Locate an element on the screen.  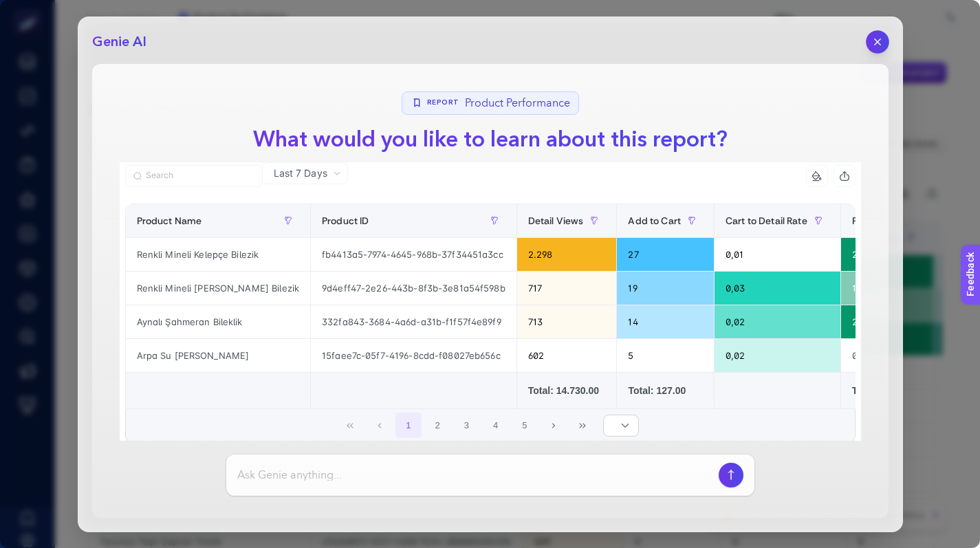
div: 2.298 is located at coordinates (567, 254).